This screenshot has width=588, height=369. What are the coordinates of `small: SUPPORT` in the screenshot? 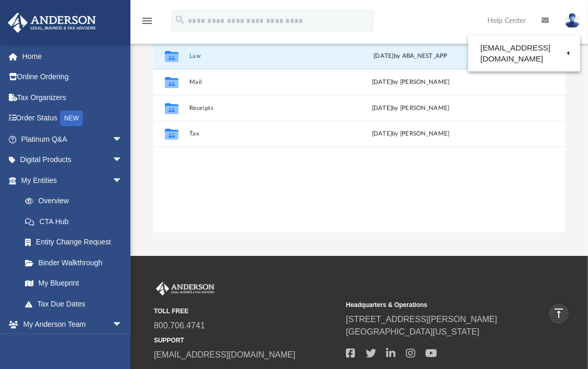 It's located at (246, 340).